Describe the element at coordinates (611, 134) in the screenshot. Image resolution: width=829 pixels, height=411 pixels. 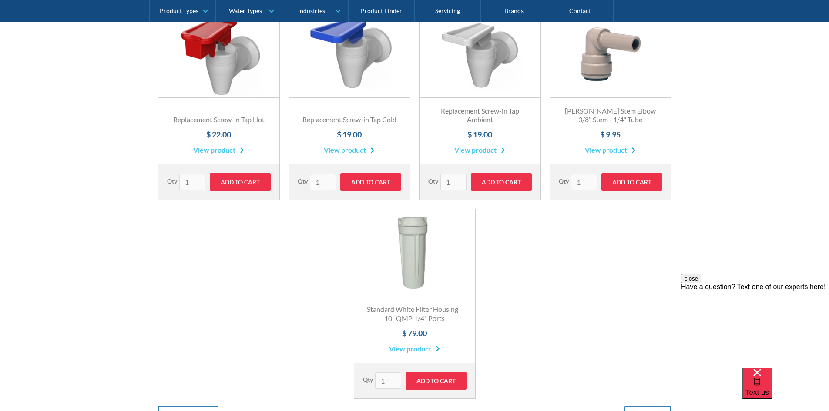
I see `h4: $ 9.95` at that location.